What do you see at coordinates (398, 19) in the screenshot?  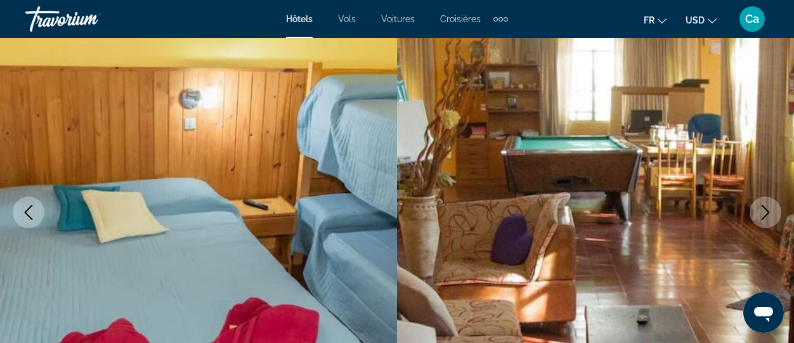 I see `span: Voitures` at bounding box center [398, 19].